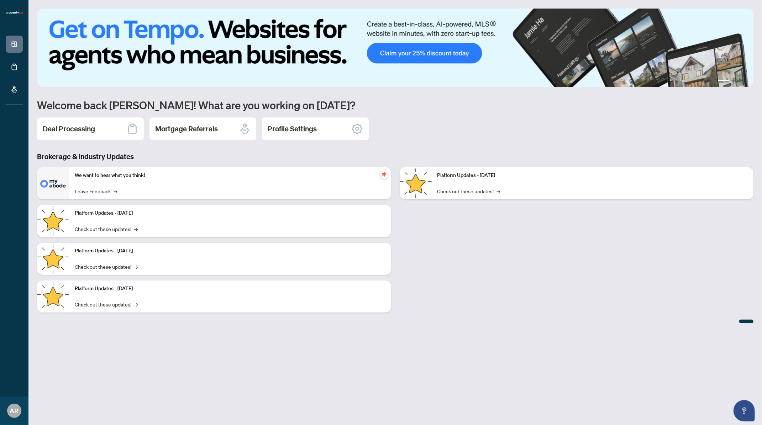  I want to click on button: 3, so click(739, 81).